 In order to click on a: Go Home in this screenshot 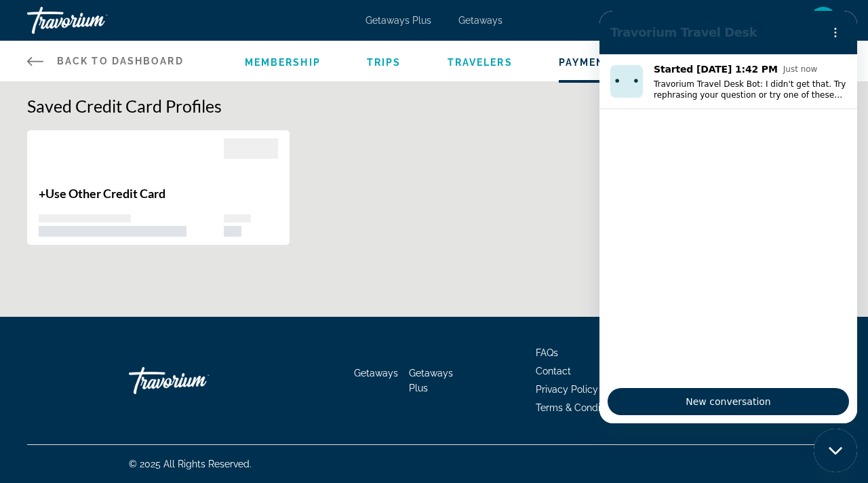, I will do `click(197, 380)`.